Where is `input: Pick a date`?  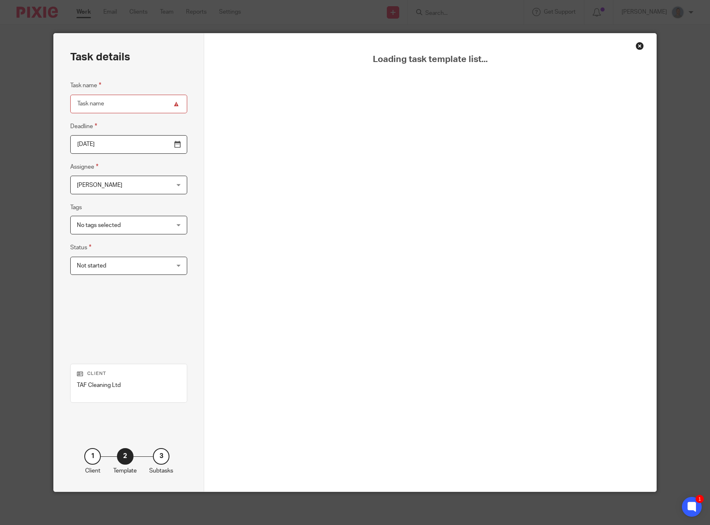
input: Pick a date is located at coordinates (129, 144).